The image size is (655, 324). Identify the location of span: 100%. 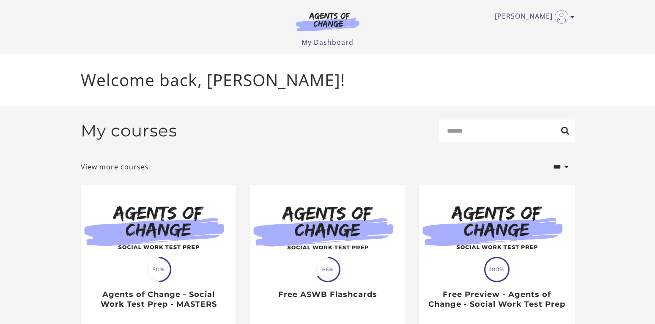
(497, 270).